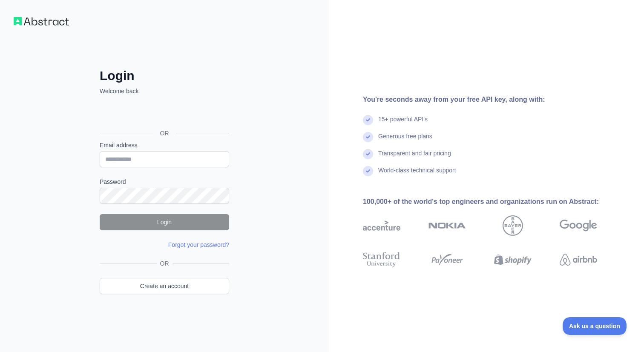 This screenshot has height=352, width=644. I want to click on div: World-class technical support, so click(417, 174).